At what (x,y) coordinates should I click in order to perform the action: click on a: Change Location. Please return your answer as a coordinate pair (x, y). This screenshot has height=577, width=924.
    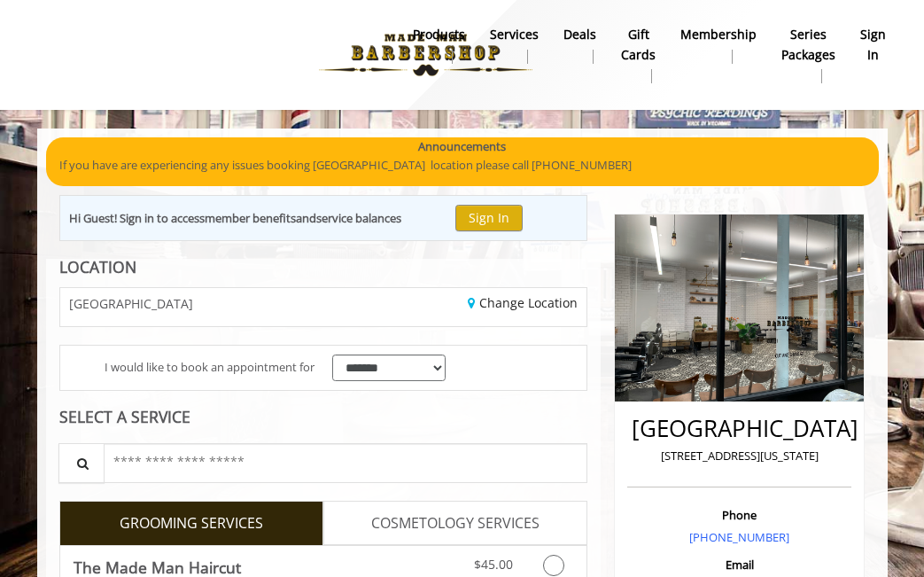
    Looking at the image, I should click on (523, 302).